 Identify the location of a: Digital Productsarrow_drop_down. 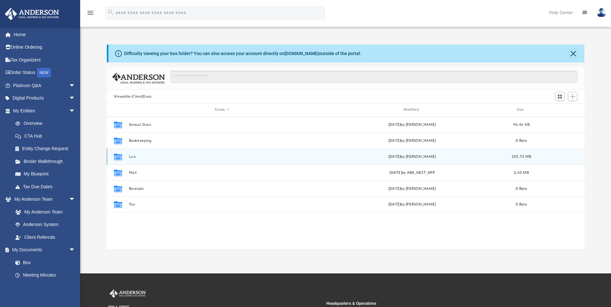
(45, 98).